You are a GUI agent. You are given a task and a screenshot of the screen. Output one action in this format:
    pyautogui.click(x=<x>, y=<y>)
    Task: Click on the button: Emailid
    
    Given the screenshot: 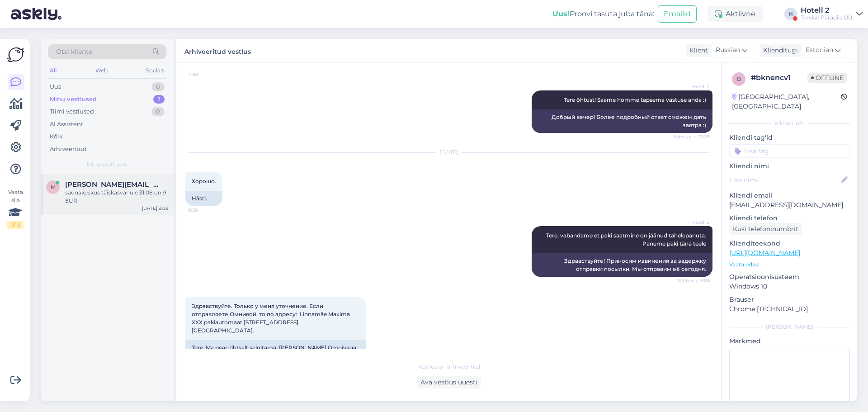 What is the action you would take?
    pyautogui.click(x=678, y=14)
    